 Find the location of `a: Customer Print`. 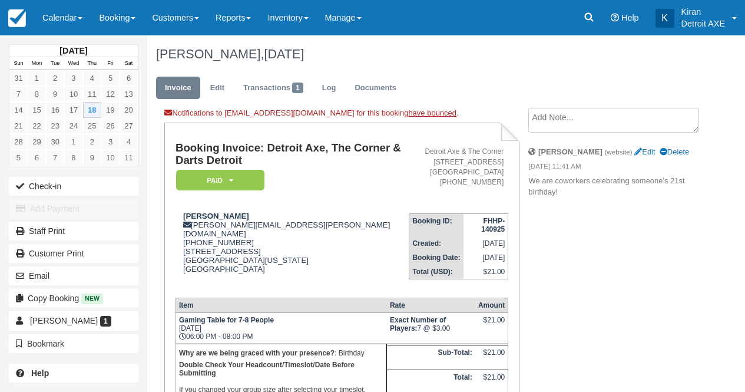

a: Customer Print is located at coordinates (74, 253).